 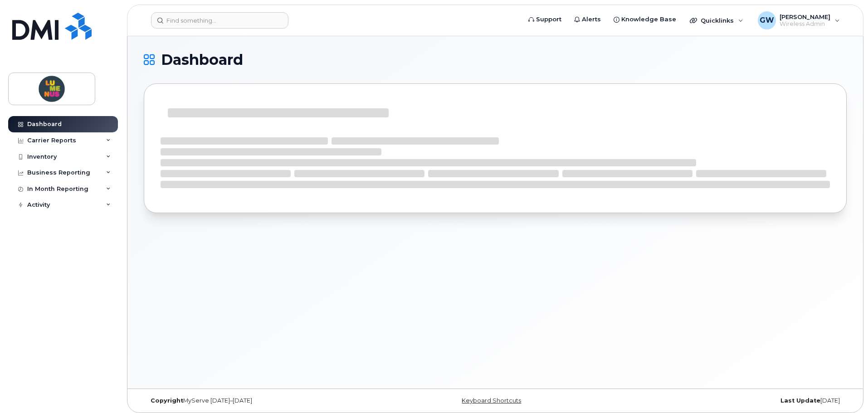 What do you see at coordinates (491, 401) in the screenshot?
I see `a: Keyboard Shortcuts` at bounding box center [491, 401].